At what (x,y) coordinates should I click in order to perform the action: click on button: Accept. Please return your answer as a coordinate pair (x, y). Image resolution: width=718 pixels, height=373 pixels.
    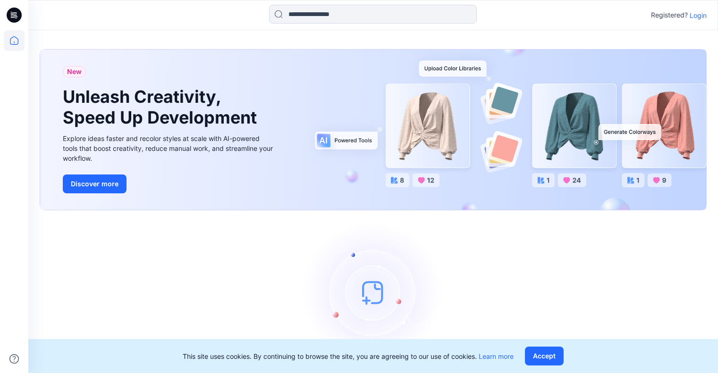
    Looking at the image, I should click on (544, 356).